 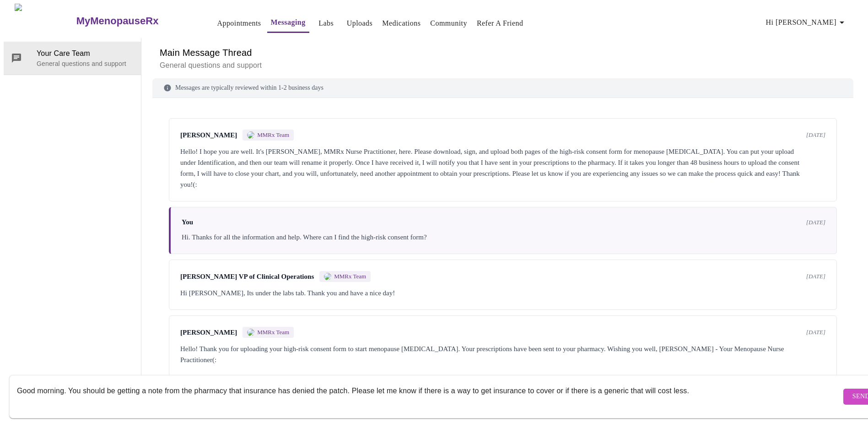 I want to click on a: Uploads, so click(x=360, y=24).